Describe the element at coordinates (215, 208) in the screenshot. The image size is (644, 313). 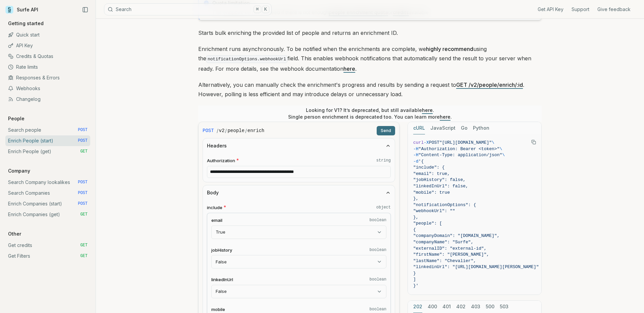
I see `span: include` at that location.